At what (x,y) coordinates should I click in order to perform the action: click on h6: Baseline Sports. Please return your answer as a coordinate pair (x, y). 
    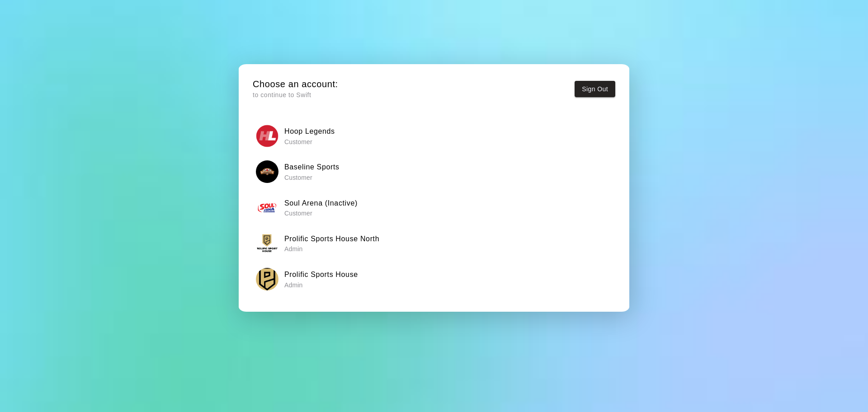
    Looking at the image, I should click on (312, 167).